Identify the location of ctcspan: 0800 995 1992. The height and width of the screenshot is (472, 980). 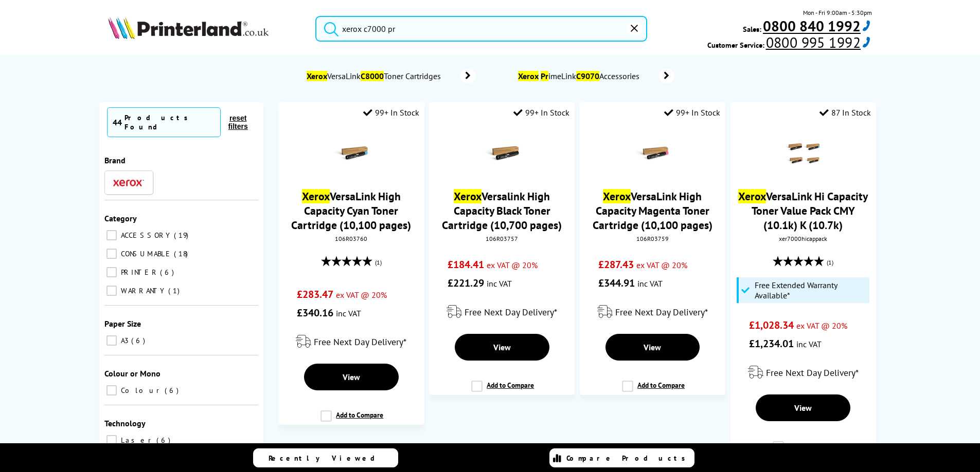
(813, 42).